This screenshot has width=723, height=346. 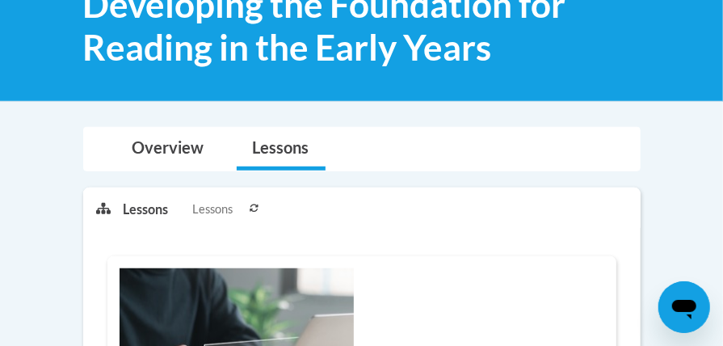 I want to click on p: Lessons, so click(x=145, y=209).